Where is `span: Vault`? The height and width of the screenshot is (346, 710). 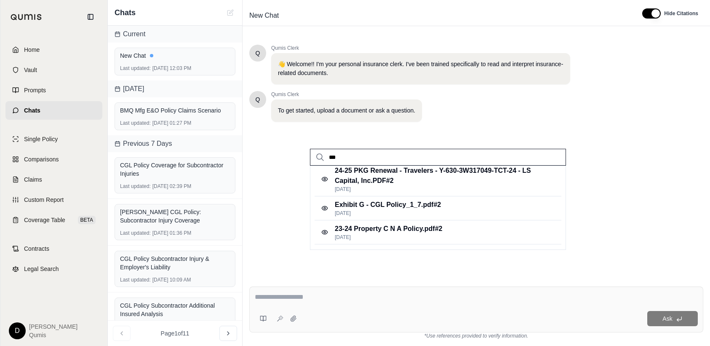
span: Vault is located at coordinates (30, 70).